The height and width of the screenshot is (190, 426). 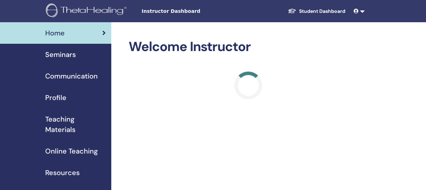 What do you see at coordinates (194, 11) in the screenshot?
I see `span: Instructor Dashboard` at bounding box center [194, 11].